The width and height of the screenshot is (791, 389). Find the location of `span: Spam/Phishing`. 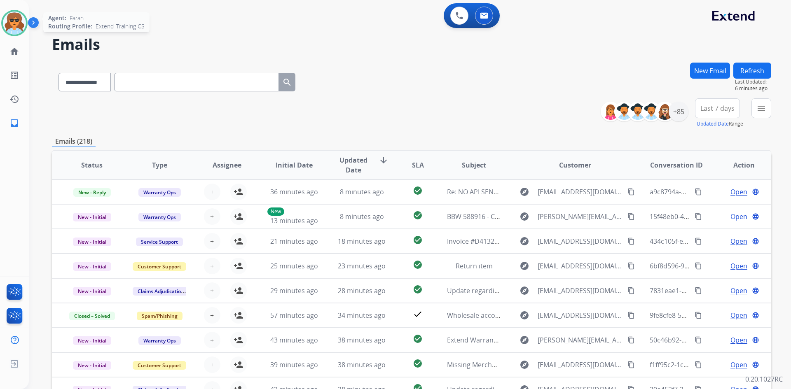

span: Spam/Phishing is located at coordinates (159, 316).